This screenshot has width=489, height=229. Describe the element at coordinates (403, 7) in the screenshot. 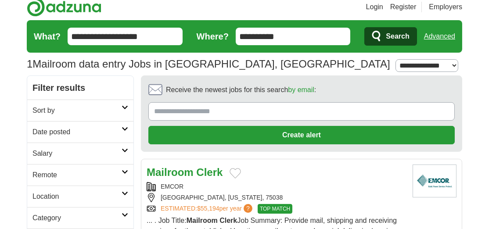

I see `a: Register` at that location.